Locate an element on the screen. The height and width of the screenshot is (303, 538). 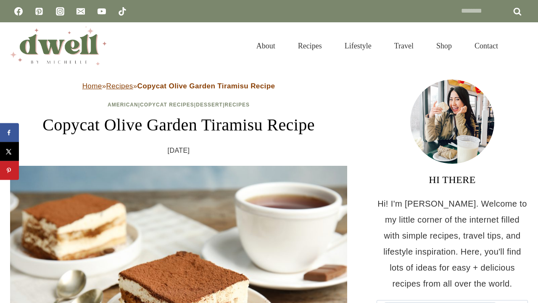
a: Copycat Recipes is located at coordinates (167, 105).